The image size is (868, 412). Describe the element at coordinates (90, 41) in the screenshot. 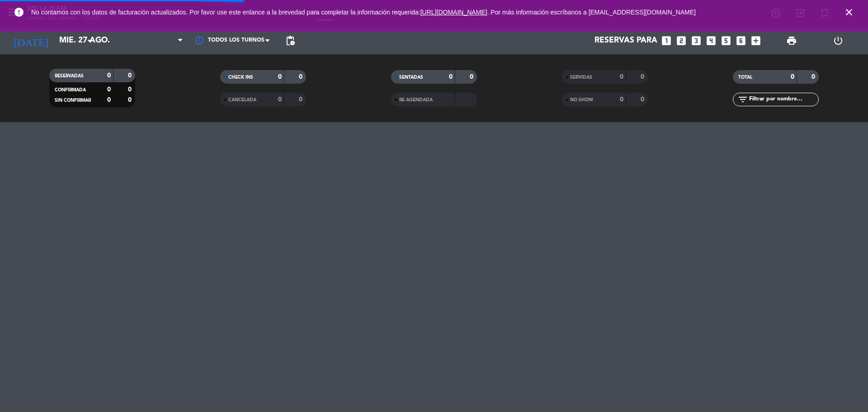

I see `i: arrow_drop_down` at that location.